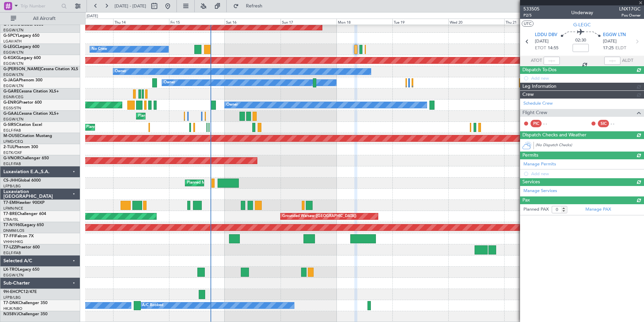 This screenshot has width=644, height=322. What do you see at coordinates (11, 269) in the screenshot?
I see `span: LX-TRO` at bounding box center [11, 269].